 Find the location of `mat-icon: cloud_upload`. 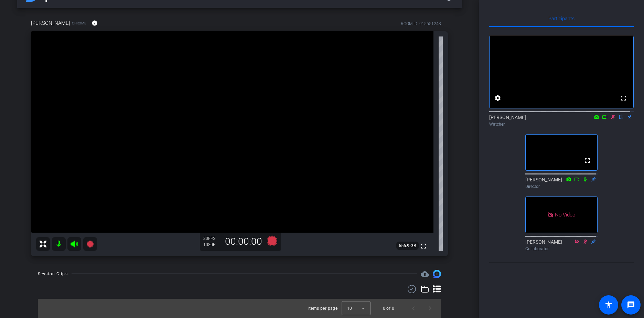

mat-icon: cloud_upload is located at coordinates (425, 274).